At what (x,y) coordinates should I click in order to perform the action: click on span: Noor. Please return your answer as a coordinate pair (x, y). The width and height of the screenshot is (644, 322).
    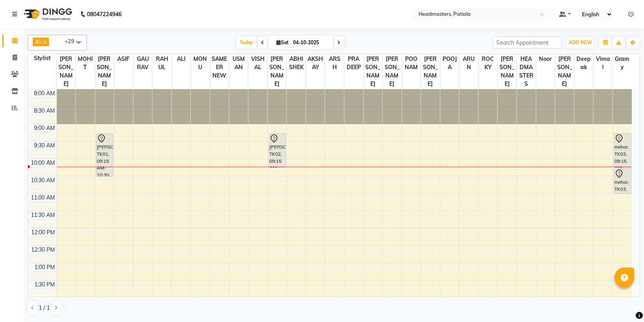
    Looking at the image, I should click on (546, 59).